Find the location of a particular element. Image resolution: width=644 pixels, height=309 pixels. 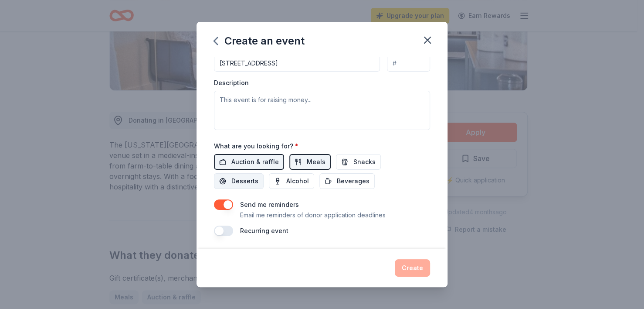

button: Auction & raffle is located at coordinates (248, 162).